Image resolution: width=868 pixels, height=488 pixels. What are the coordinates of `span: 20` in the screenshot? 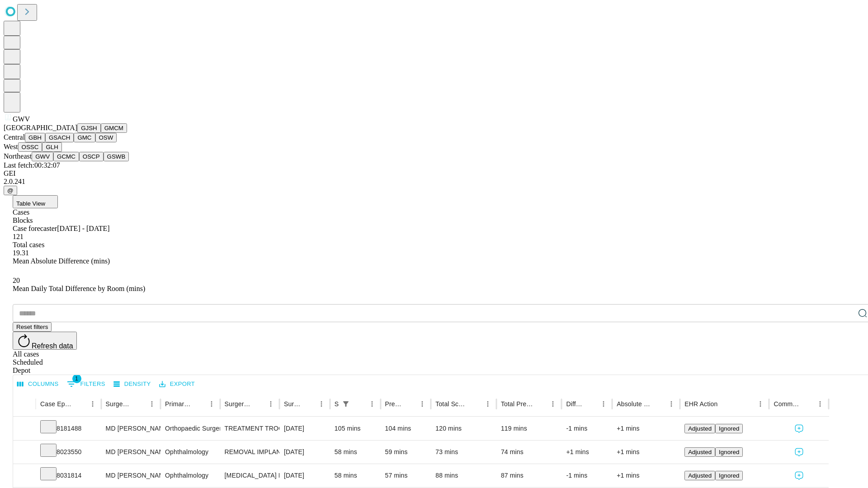 It's located at (16, 280).